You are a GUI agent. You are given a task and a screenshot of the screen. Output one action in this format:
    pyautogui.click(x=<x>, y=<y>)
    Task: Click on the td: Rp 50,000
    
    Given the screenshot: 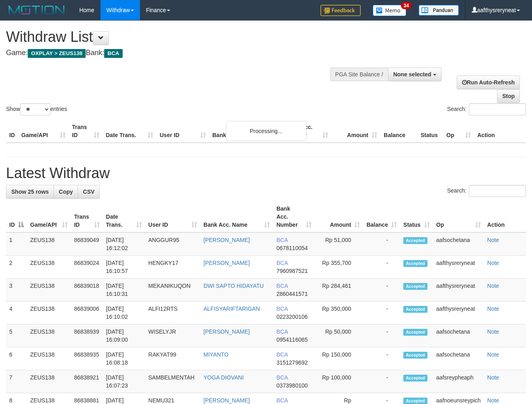 What is the action you would take?
    pyautogui.click(x=339, y=335)
    